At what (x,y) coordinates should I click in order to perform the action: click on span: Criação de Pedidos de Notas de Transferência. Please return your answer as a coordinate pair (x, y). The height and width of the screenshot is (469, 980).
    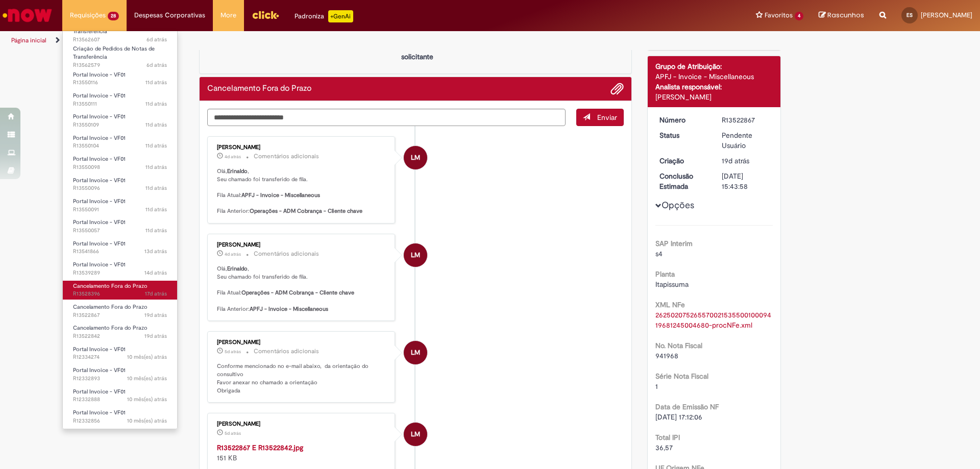
    Looking at the image, I should click on (114, 53).